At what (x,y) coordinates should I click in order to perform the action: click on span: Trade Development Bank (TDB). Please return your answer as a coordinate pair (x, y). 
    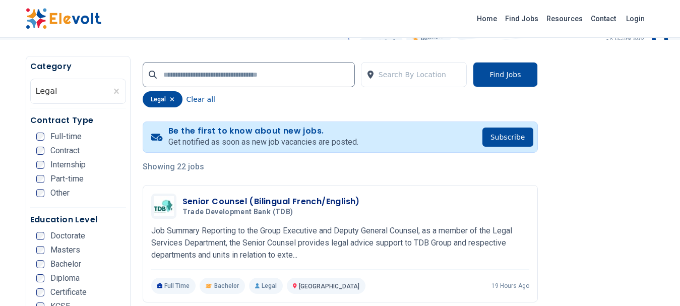
    Looking at the image, I should click on (238, 212).